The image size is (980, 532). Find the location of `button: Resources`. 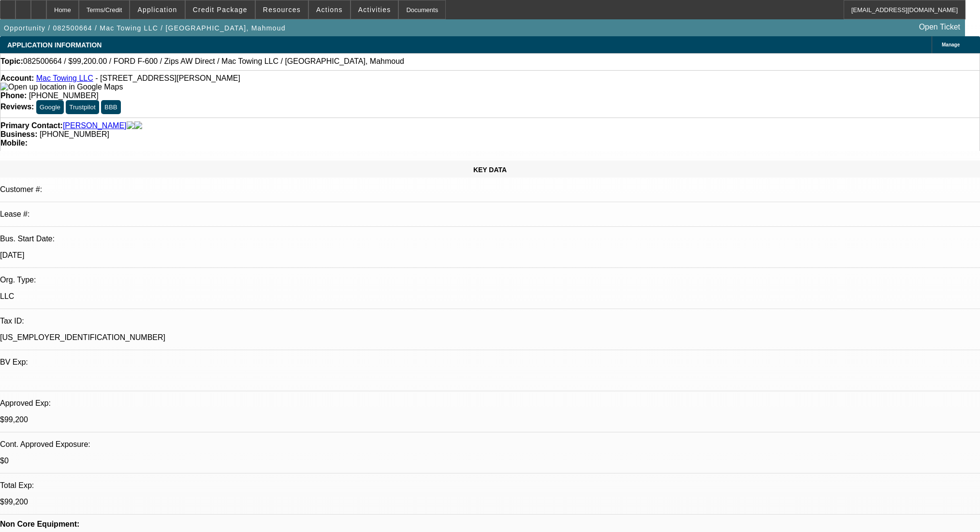

button: Resources is located at coordinates (282, 10).